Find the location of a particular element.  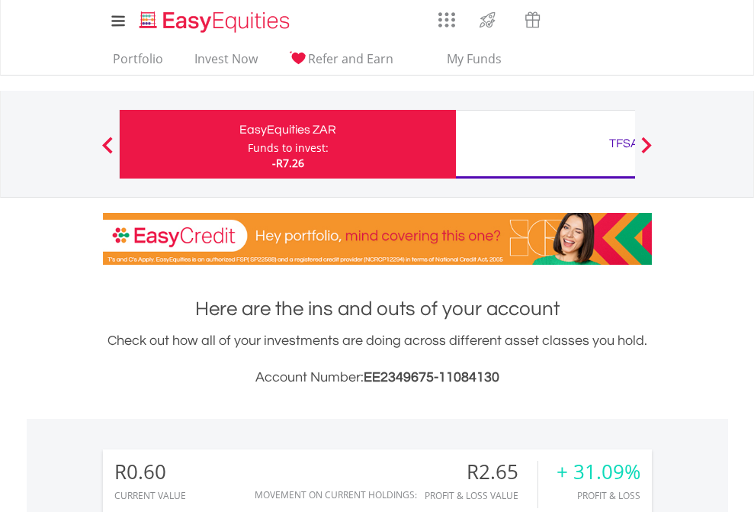

h1: Here are the ins and outs of your account is located at coordinates (377, 309).